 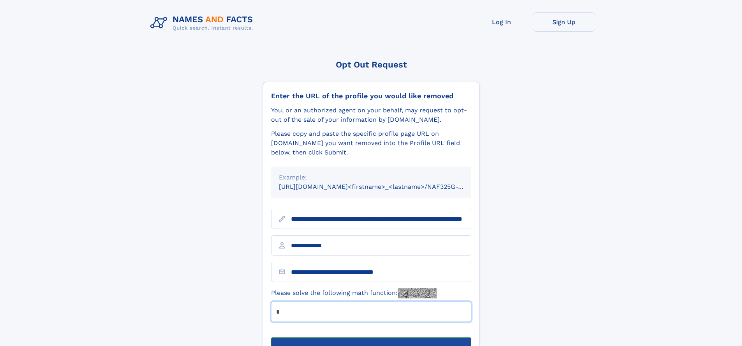 I want to click on div: Enter the URL of the profile you would like removed, so click(x=371, y=96).